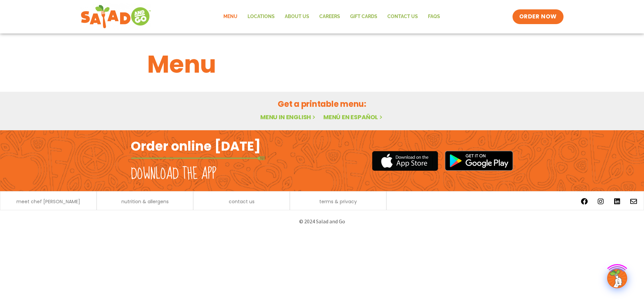 This screenshot has height=305, width=644. Describe the element at coordinates (434, 17) in the screenshot. I see `a: FAQs` at that location.